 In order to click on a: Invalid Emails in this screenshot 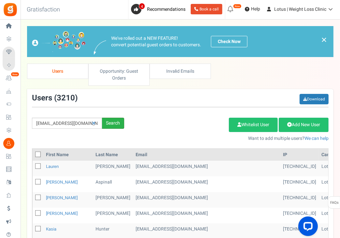, I will do `click(180, 71)`.